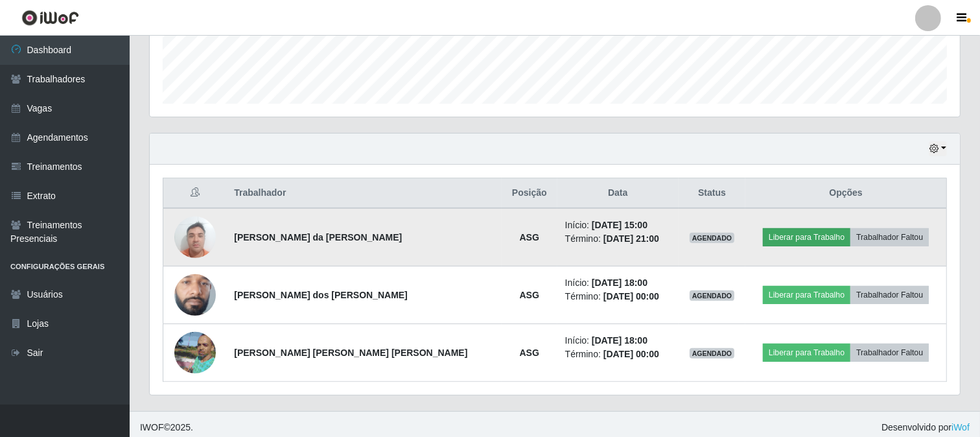 The width and height of the screenshot is (980, 437). I want to click on img: 1678478757284.jpeg, so click(195, 237).